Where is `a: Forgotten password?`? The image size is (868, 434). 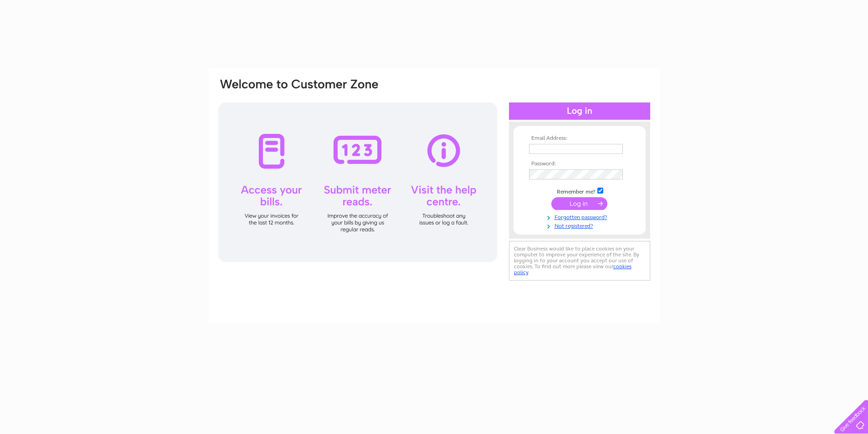 a: Forgotten password? is located at coordinates (581, 216).